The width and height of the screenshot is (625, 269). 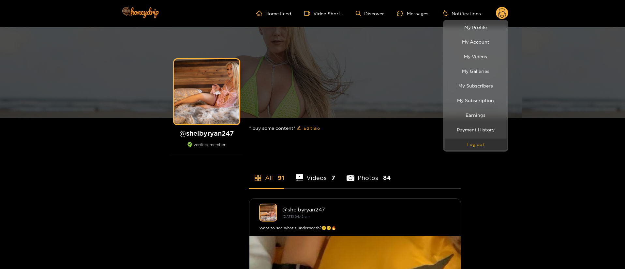 What do you see at coordinates (475, 42) in the screenshot?
I see `a: My Account` at bounding box center [475, 42].